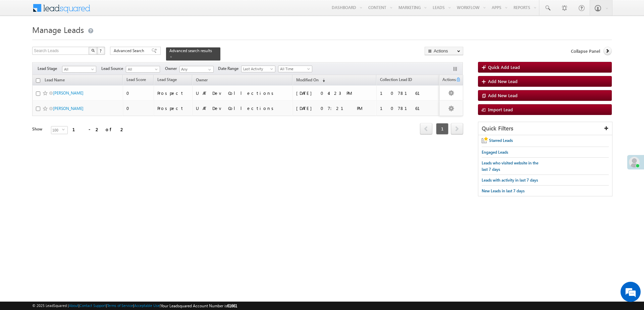 The image size is (644, 310). What do you see at coordinates (545, 129) in the screenshot?
I see `div: Quick Filters` at bounding box center [545, 129].